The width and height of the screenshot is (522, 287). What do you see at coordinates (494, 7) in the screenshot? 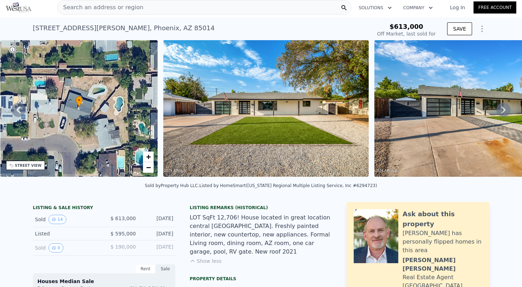
I see `a: Free Account` at bounding box center [494, 7].